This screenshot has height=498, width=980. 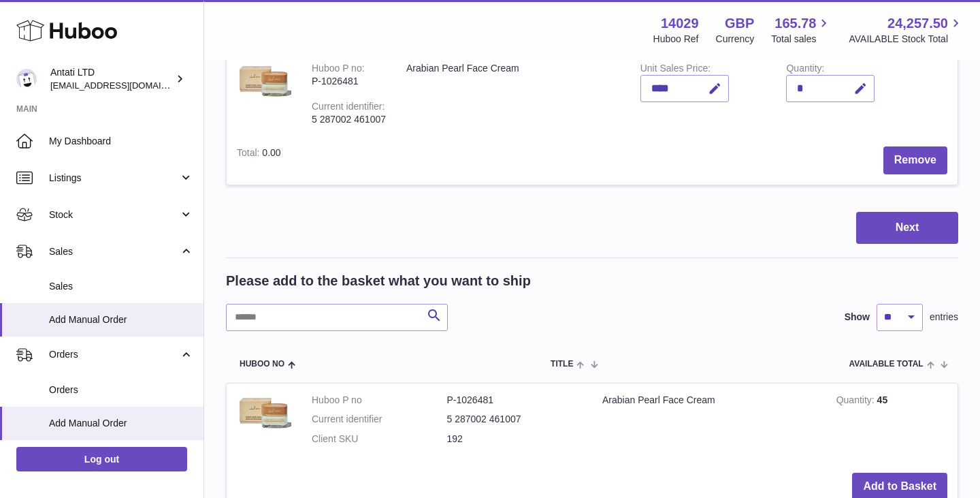 I want to click on td: 45, so click(x=891, y=422).